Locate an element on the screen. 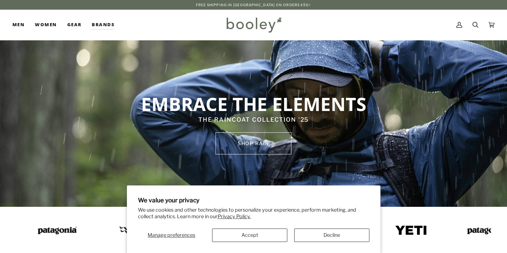 The image size is (507, 253). span: Brands is located at coordinates (103, 25).